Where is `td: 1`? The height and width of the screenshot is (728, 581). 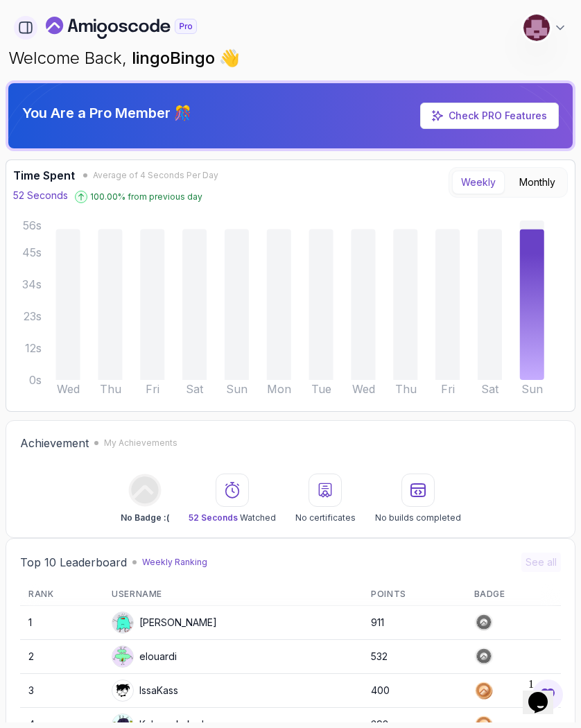 td: 1 is located at coordinates (62, 622).